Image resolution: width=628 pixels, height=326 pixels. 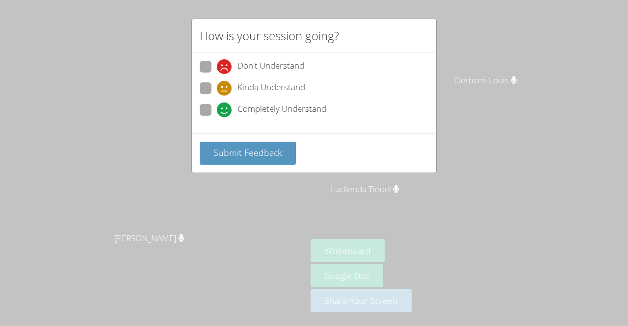 What do you see at coordinates (269, 36) in the screenshot?
I see `h2: How is your session going?` at bounding box center [269, 36].